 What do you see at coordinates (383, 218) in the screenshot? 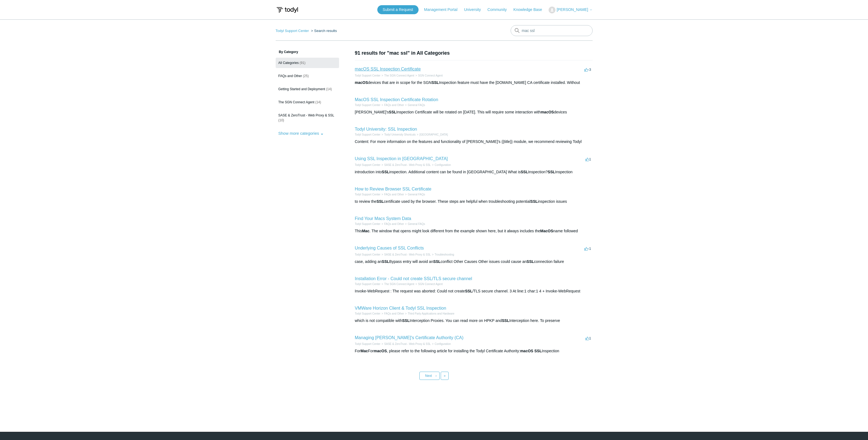
I see `a: Find Your Macs System Data` at bounding box center [383, 218].